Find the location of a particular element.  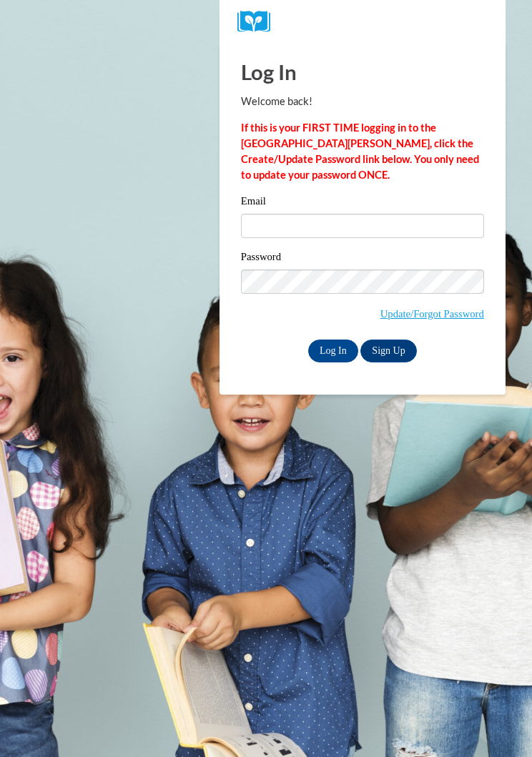

input: Log In is located at coordinates (333, 351).